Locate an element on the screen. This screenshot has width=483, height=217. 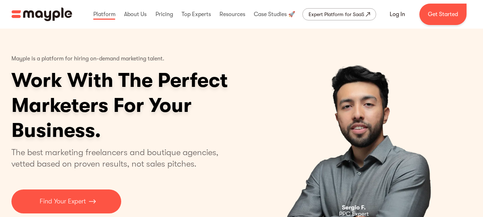
div: Expert Platform for SaaS is located at coordinates (336, 14).